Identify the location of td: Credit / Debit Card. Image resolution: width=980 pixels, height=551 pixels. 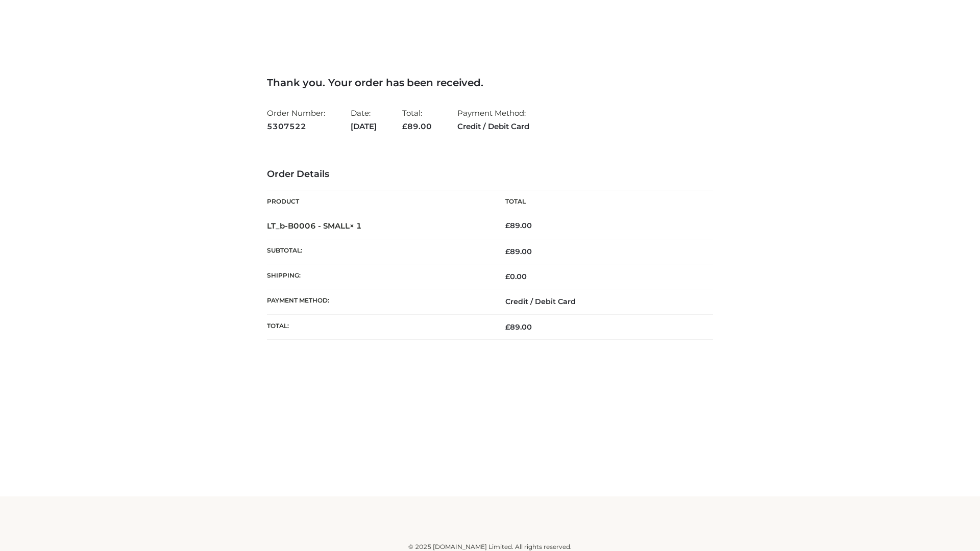
(601, 302).